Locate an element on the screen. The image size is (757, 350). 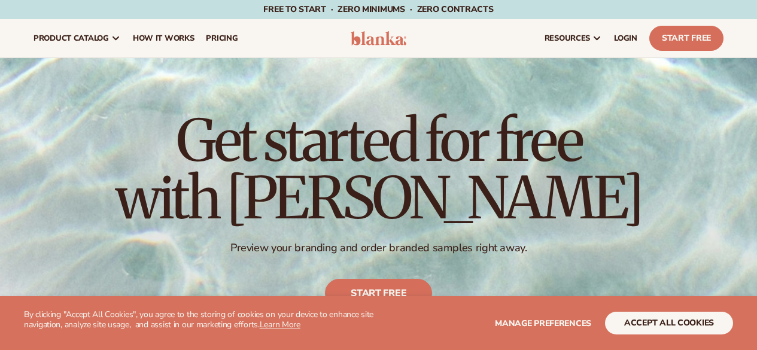
a: How It Works is located at coordinates (163, 38).